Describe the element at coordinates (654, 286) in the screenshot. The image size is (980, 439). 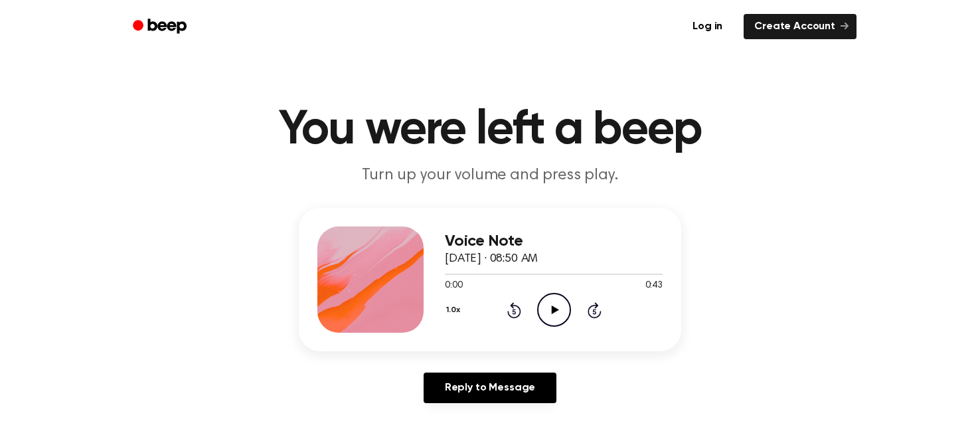
I see `span: 0:43` at that location.